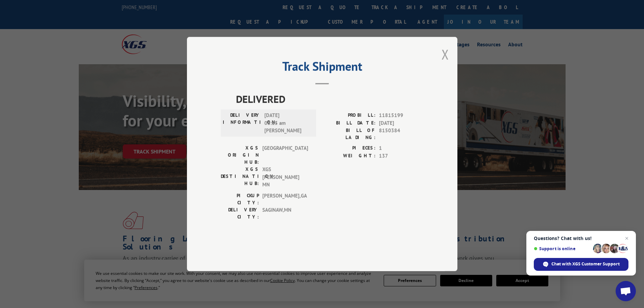  What do you see at coordinates (402, 134) in the screenshot?
I see `span: 8150384` at bounding box center [402, 134].